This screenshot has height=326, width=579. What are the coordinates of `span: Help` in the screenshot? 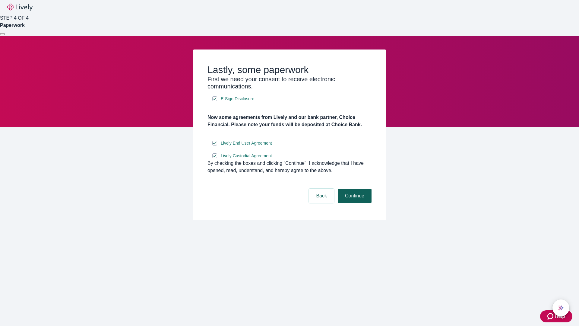 It's located at (560, 316).